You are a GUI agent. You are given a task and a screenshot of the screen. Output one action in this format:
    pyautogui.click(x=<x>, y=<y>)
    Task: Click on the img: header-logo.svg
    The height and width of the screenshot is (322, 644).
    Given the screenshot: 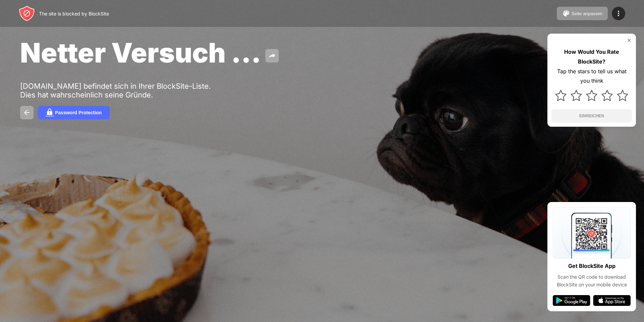 What is the action you would take?
    pyautogui.click(x=27, y=14)
    